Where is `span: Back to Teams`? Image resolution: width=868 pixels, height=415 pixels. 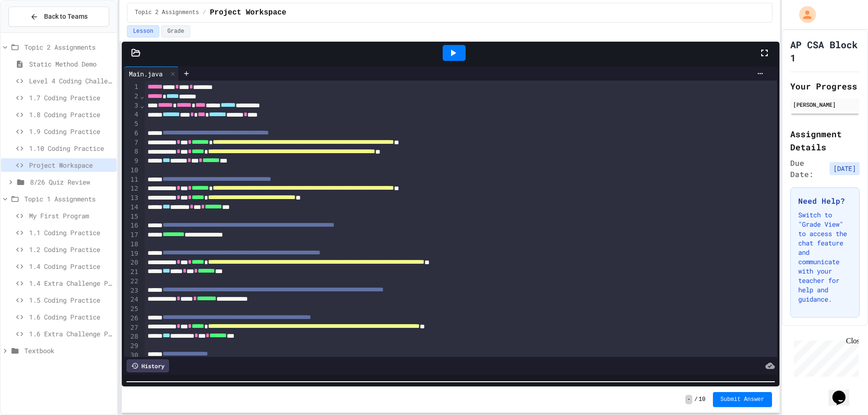 span: Back to Teams is located at coordinates (66, 16).